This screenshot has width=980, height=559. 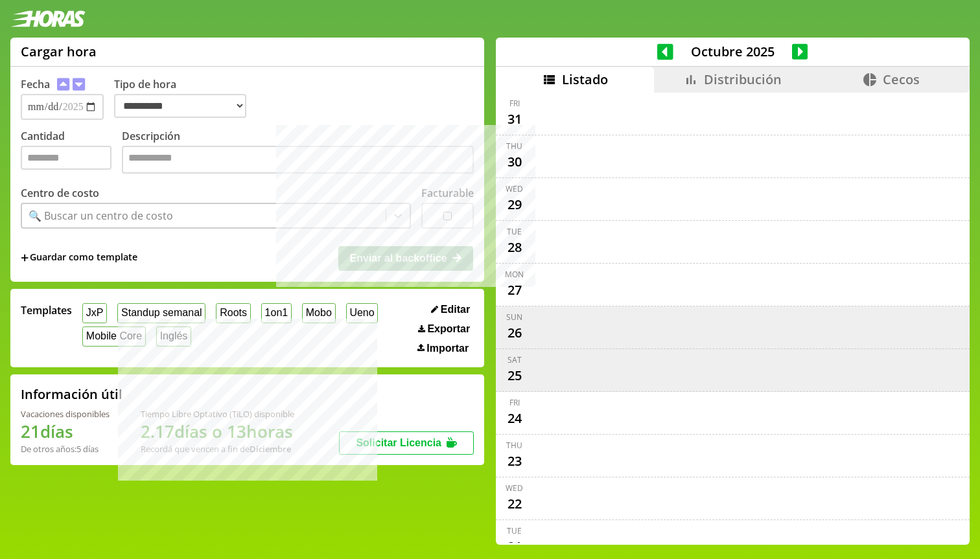 I want to click on h1: Cargar hora, so click(x=58, y=51).